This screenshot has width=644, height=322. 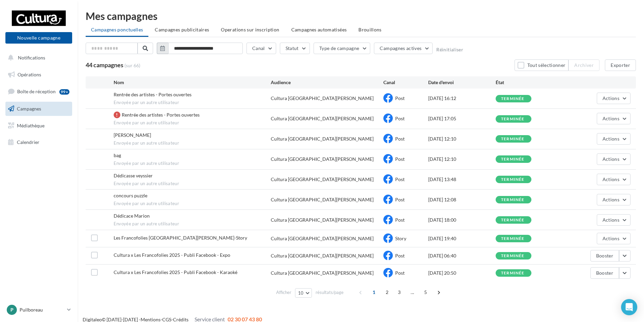 What do you see at coordinates (132, 215) in the screenshot?
I see `span: Dédicace Marion` at bounding box center [132, 215].